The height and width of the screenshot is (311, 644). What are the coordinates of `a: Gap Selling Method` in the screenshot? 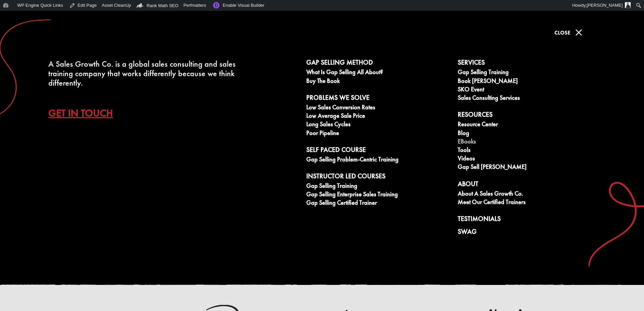 It's located at (379, 64).